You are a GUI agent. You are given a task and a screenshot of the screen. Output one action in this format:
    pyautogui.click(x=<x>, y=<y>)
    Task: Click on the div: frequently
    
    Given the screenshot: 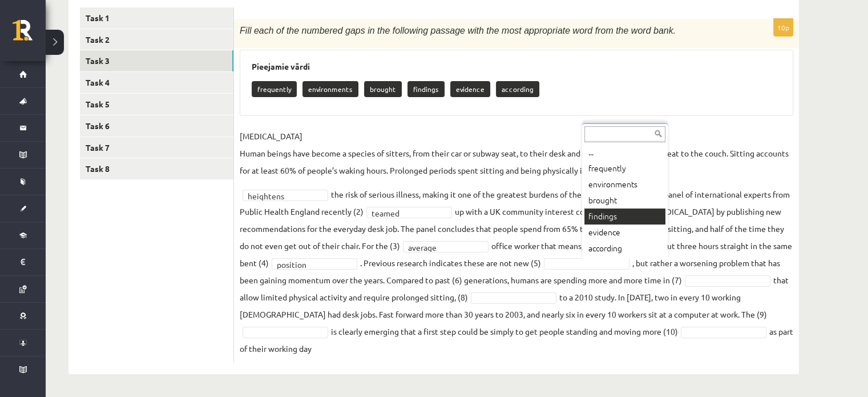 What is the action you would take?
    pyautogui.click(x=625, y=168)
    